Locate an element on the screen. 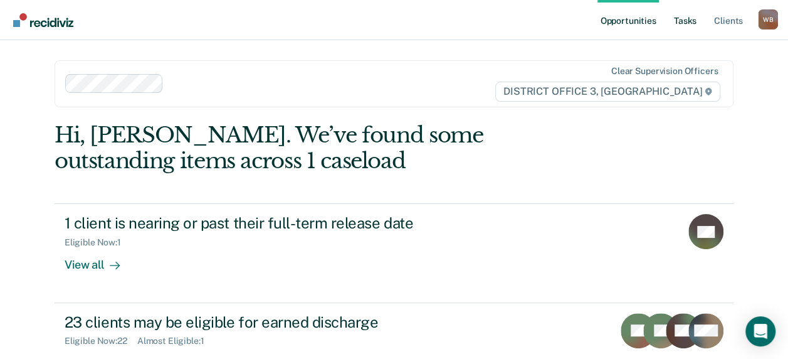  div: Open Intercom Messenger is located at coordinates (761, 331).